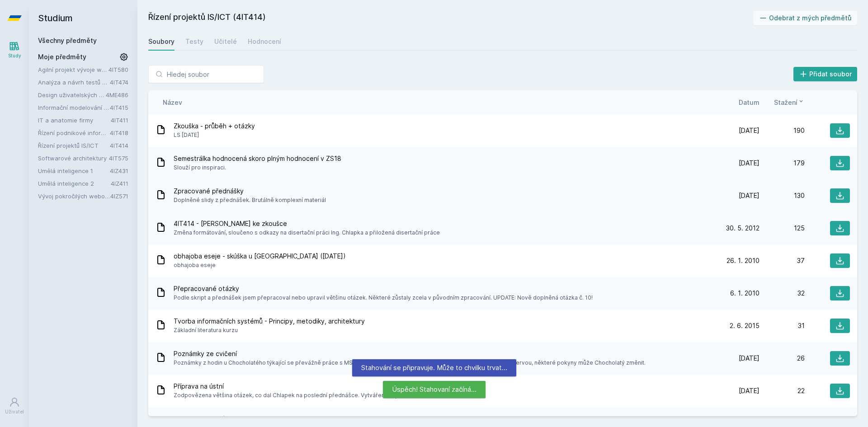 The height and width of the screenshot is (427, 868). Describe the element at coordinates (744, 293) in the screenshot. I see `span: 6. 1. 2010` at that location.